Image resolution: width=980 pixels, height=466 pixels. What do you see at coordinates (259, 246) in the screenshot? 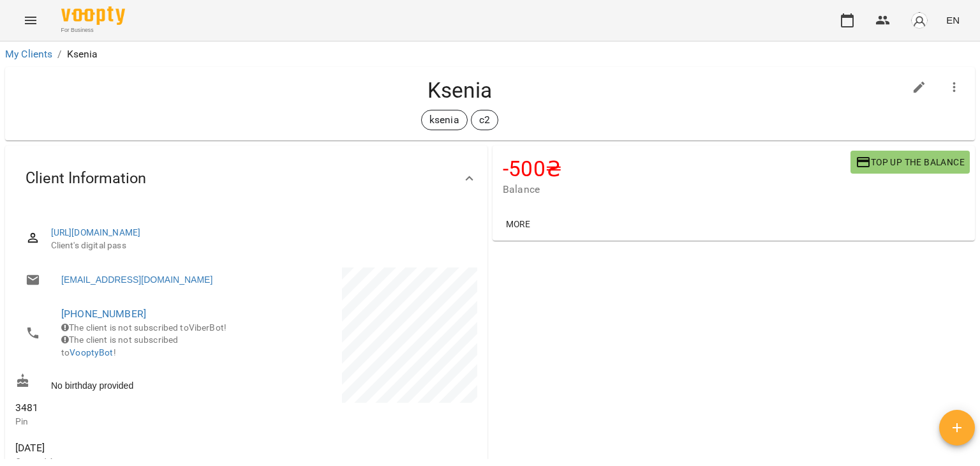
I see `span: Client's digital pass` at bounding box center [259, 246].